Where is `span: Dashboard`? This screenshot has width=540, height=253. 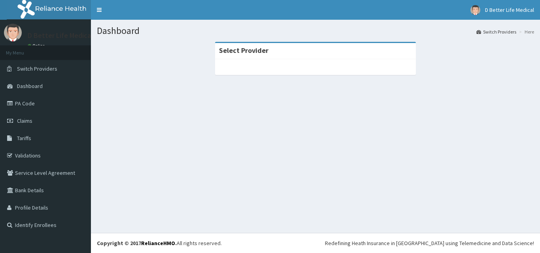 span: Dashboard is located at coordinates (30, 86).